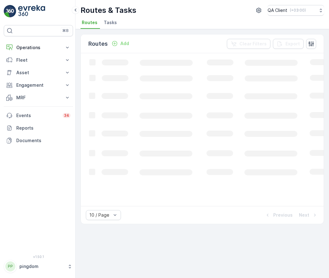 The width and height of the screenshot is (329, 278). I want to click on button: Engagement, so click(38, 85).